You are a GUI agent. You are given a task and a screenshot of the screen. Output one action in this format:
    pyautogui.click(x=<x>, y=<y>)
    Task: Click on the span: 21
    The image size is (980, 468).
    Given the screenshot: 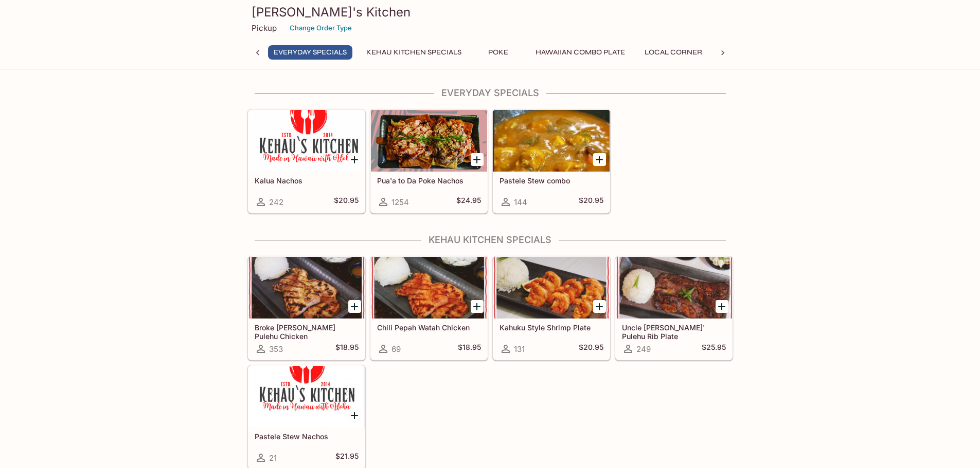 What is the action you would take?
    pyautogui.click(x=273, y=458)
    